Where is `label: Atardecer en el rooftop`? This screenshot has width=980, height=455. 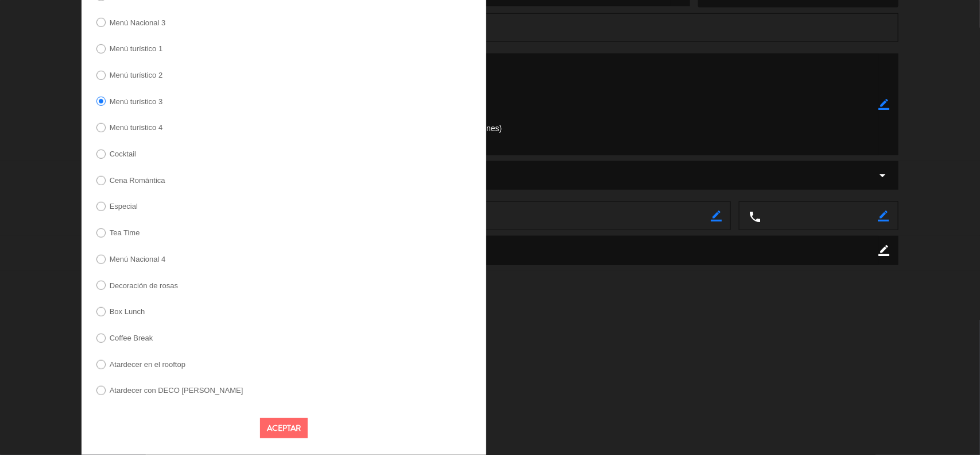
label: Atardecer en el rooftop is located at coordinates (148, 364).